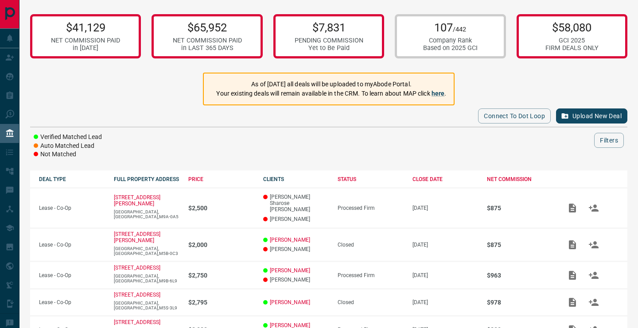 The image size is (638, 328). What do you see at coordinates (370, 179) in the screenshot?
I see `div: STATUS` at bounding box center [370, 179].